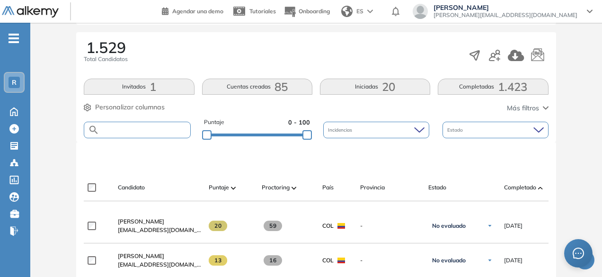 This screenshot has width=602, height=277. What do you see at coordinates (347, 11) in the screenshot?
I see `img: world` at bounding box center [347, 11].